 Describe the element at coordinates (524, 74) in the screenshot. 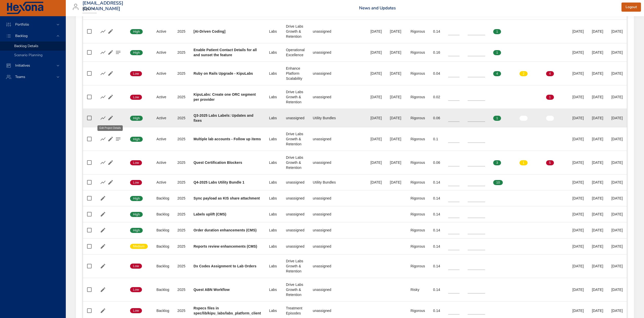

I see `span: 2` at that location.